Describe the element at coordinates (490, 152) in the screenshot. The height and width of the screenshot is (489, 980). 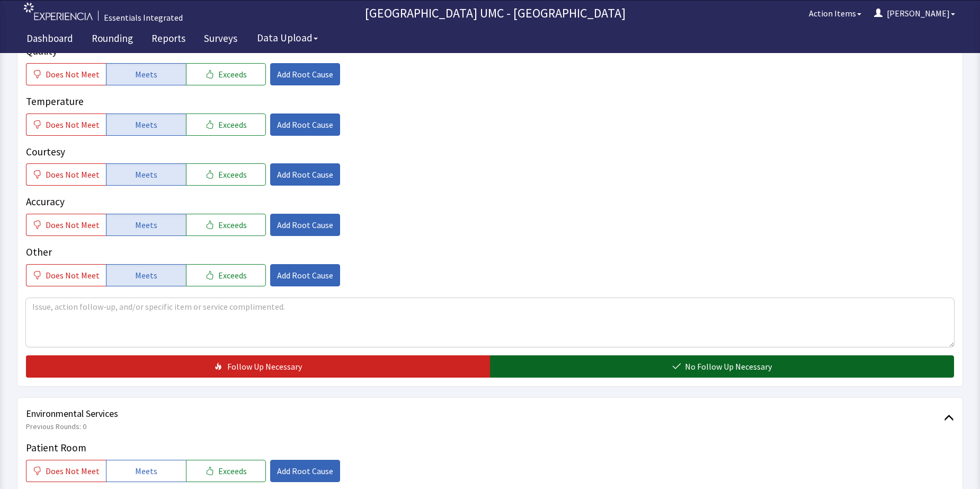
I see `p: Courtesy` at that location.